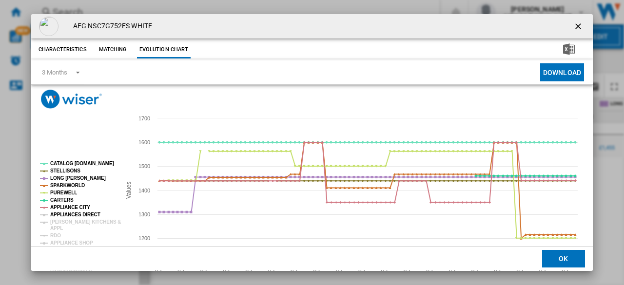 This screenshot has height=285, width=624. I want to click on tspan: 1200, so click(144, 238).